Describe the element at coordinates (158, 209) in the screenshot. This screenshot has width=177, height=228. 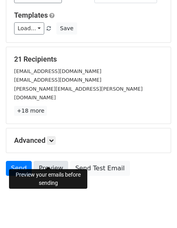
I see `div: 聊天小组件` at that location.